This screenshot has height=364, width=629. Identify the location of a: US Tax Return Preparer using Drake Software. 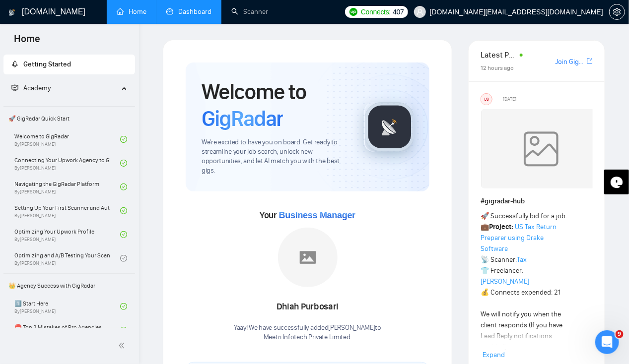
(518, 238).